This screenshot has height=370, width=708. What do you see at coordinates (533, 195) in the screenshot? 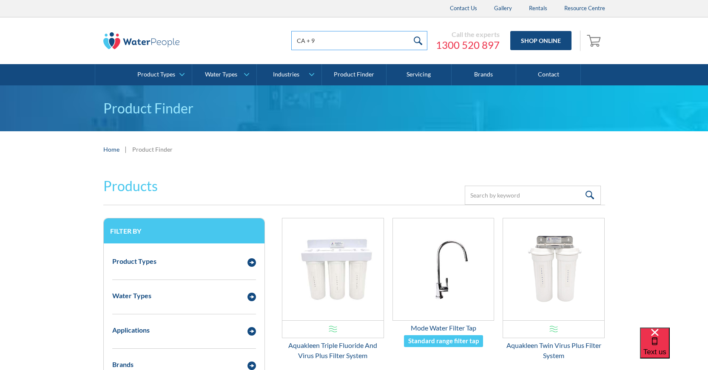
I see `input: Search by keyword` at bounding box center [533, 195].